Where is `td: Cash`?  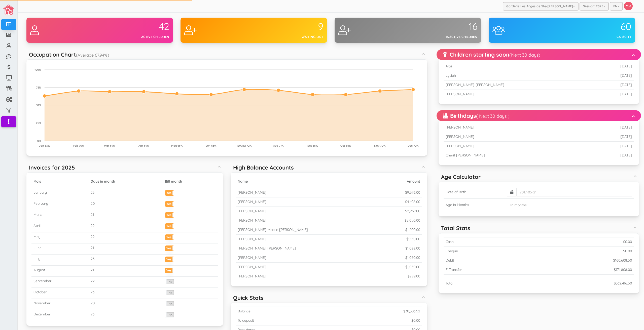
td: Cash is located at coordinates (488, 242).